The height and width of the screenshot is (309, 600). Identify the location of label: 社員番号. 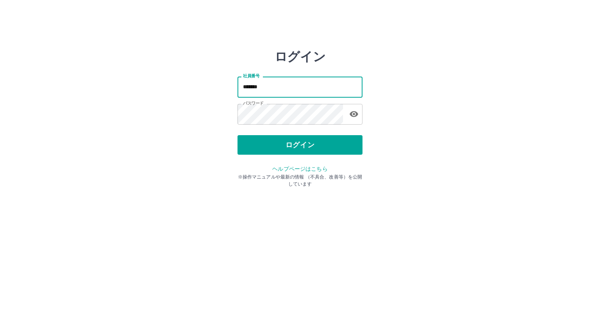
(251, 76).